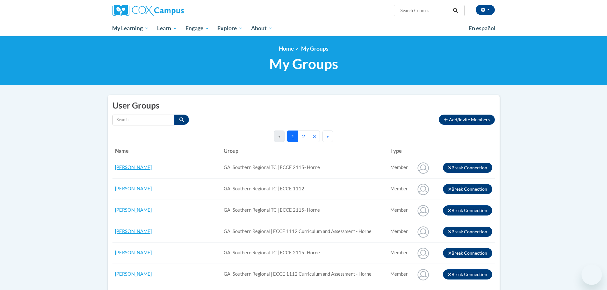 The height and width of the screenshot is (290, 607). I want to click on input: Search by name, so click(143, 120).